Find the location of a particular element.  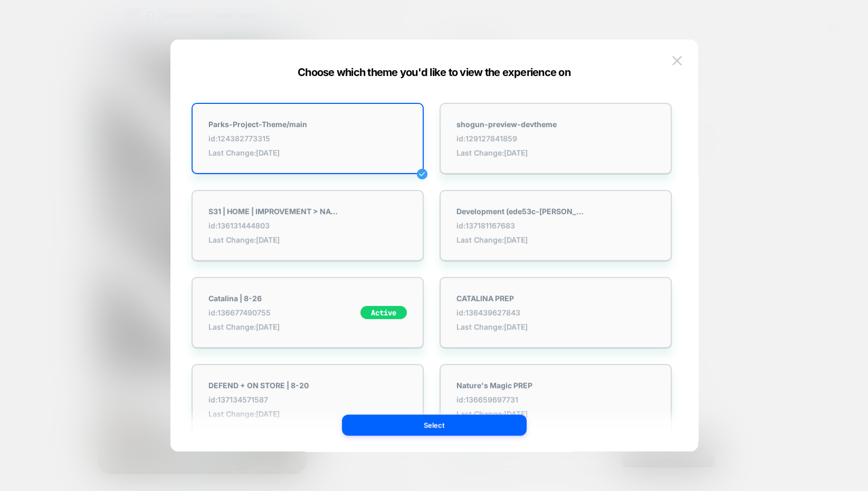

div: Choose which theme you'd like to view the experience on is located at coordinates (434, 72).